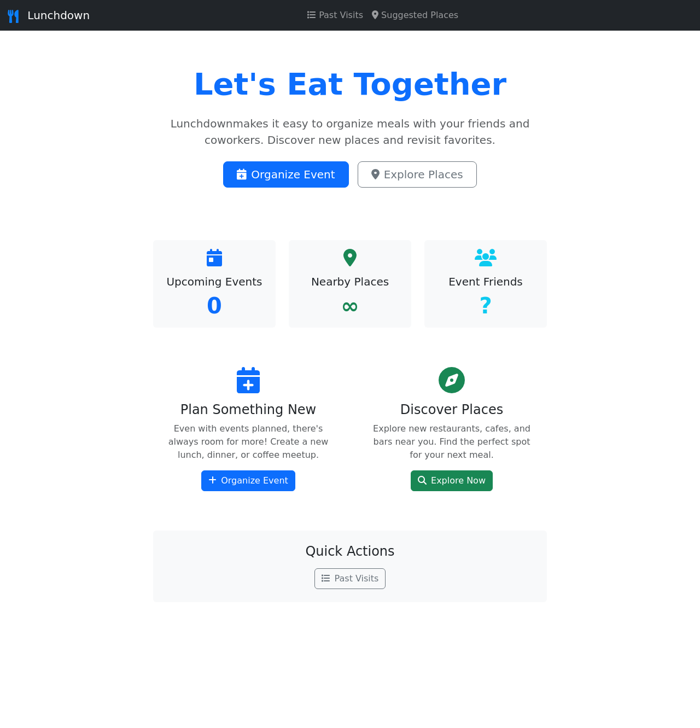  What do you see at coordinates (215, 306) in the screenshot?
I see `p: 0` at bounding box center [215, 306].